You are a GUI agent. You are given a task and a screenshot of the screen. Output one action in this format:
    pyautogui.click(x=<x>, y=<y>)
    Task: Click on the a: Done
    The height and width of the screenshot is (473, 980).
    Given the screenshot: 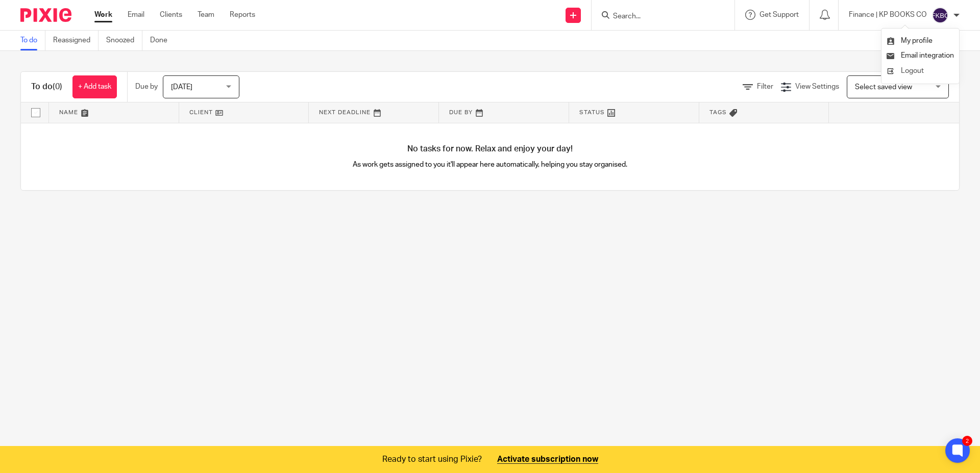 What is the action you would take?
    pyautogui.click(x=162, y=40)
    